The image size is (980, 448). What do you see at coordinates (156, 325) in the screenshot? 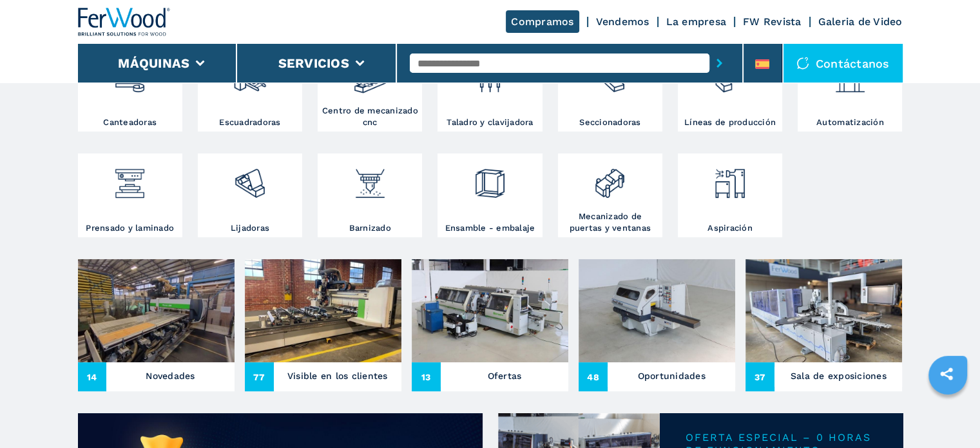
I see `a: Novedades14Novedades` at bounding box center [156, 325].